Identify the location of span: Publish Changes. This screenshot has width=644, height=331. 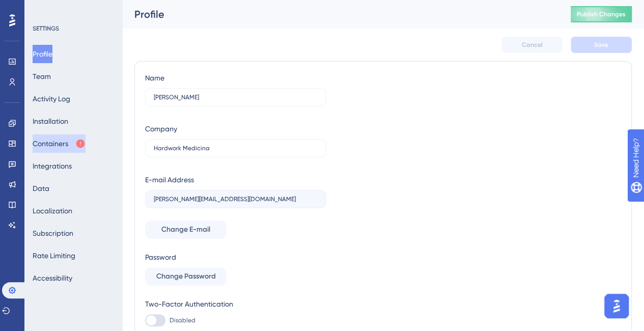
(601, 14).